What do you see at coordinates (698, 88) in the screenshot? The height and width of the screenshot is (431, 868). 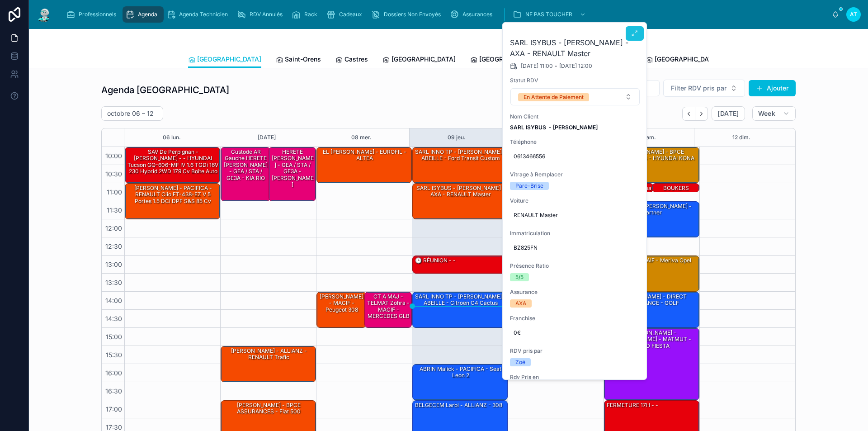 I see `span: Filter RDV pris par` at bounding box center [698, 88].